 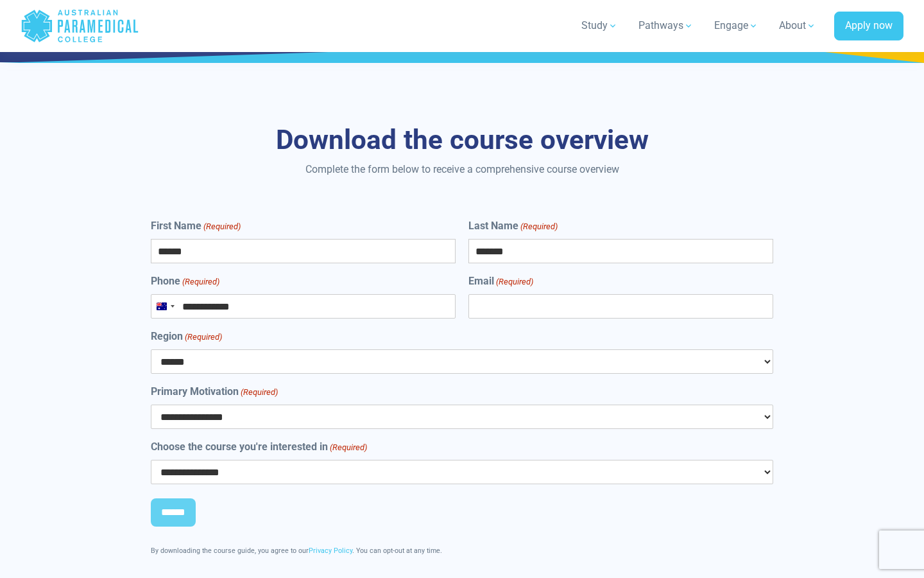 I want to click on label: First Name, so click(x=196, y=226).